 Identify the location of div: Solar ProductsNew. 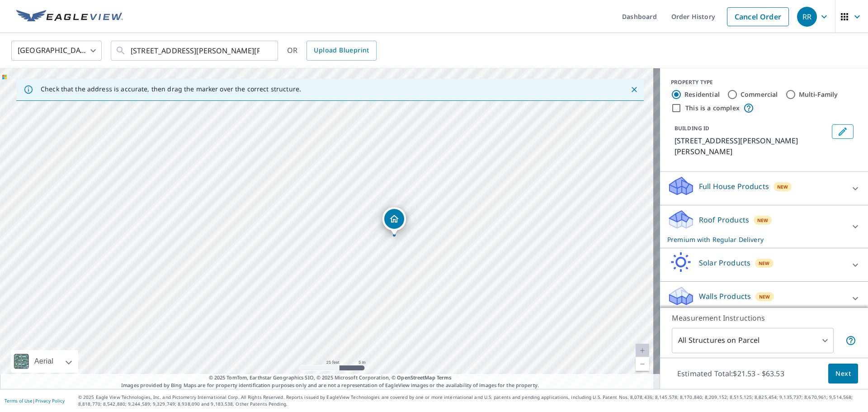
(764, 265).